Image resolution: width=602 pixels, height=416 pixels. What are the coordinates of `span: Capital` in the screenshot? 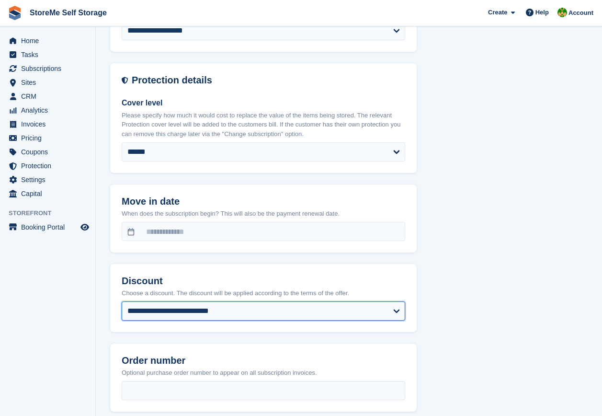 It's located at (50, 194).